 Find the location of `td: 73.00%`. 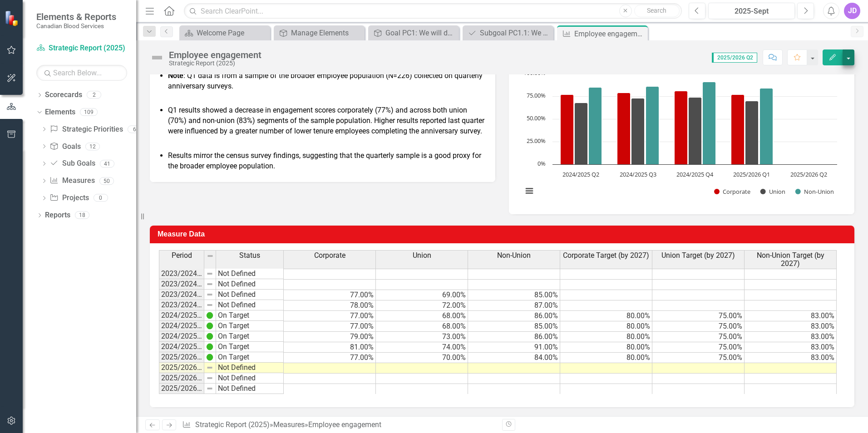

td: 73.00% is located at coordinates (422, 337).